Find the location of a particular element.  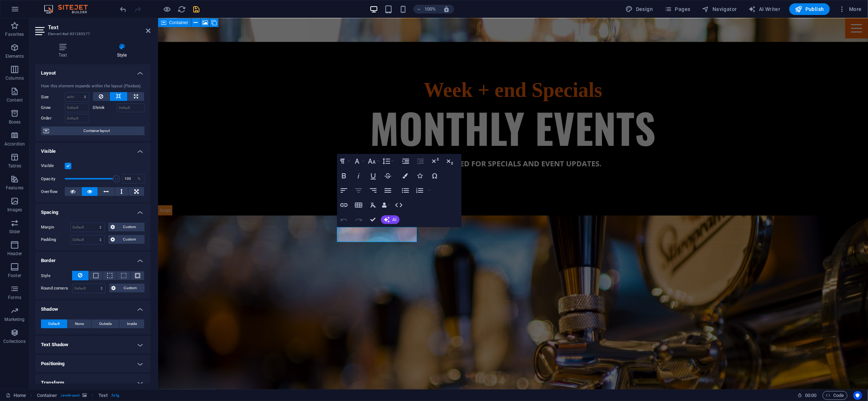

label: Opacity is located at coordinates (53, 179).